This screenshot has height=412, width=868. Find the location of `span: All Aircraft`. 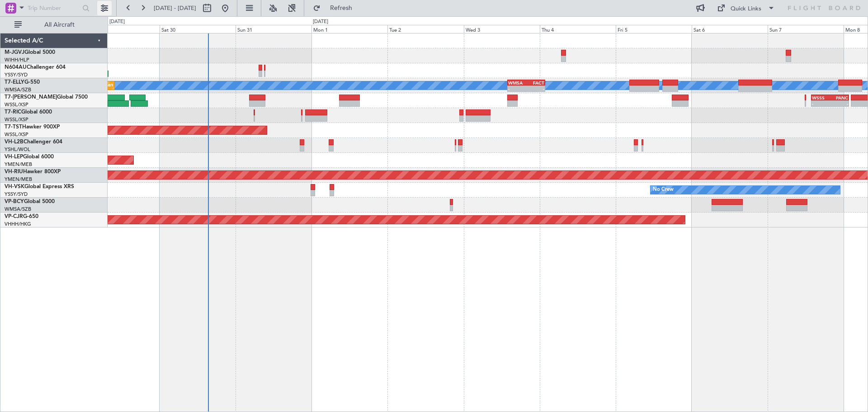

span: All Aircraft is located at coordinates (59, 25).